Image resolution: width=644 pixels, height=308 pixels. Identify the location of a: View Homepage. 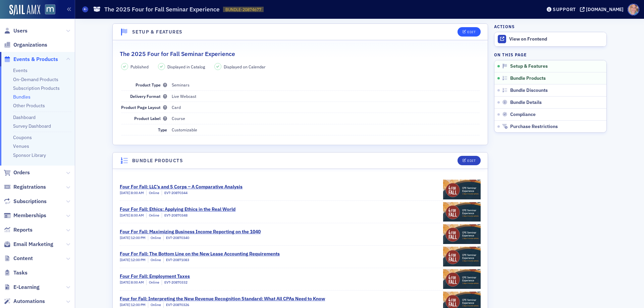
(47, 10).